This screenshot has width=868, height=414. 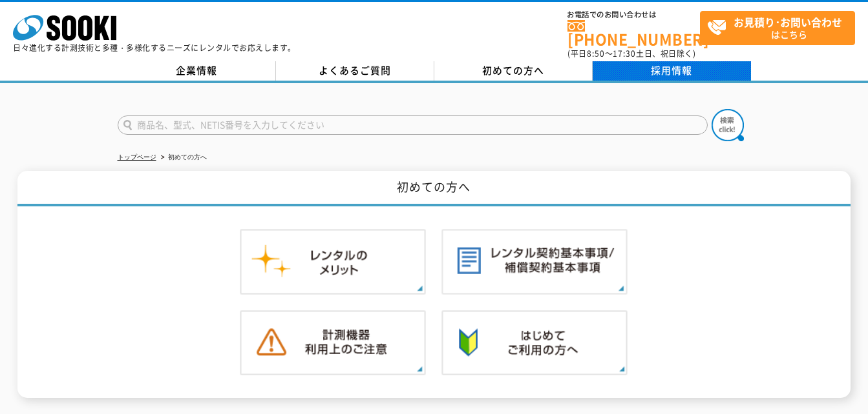 What do you see at coordinates (671, 71) in the screenshot?
I see `a: 採用情報` at bounding box center [671, 71].